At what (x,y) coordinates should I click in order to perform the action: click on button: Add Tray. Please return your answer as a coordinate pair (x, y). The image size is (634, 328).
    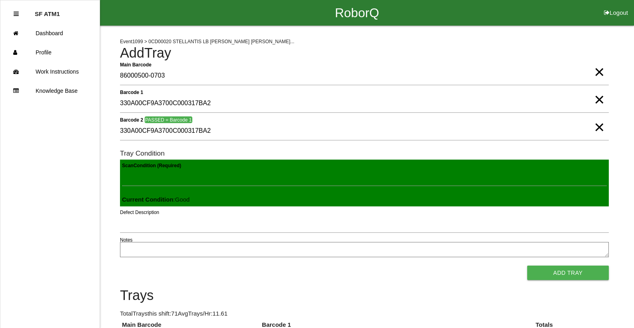
    Looking at the image, I should click on (568, 273).